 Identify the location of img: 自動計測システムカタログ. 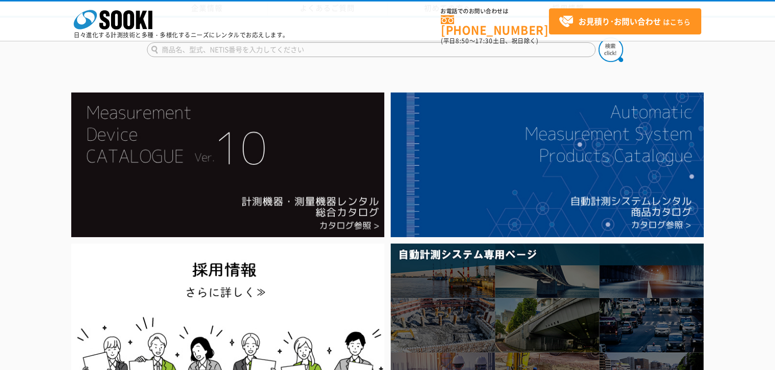
(547, 165).